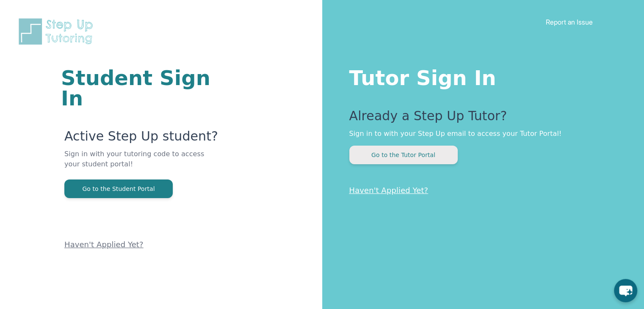  Describe the element at coordinates (480, 76) in the screenshot. I see `h1: Tutor Sign In` at that location.